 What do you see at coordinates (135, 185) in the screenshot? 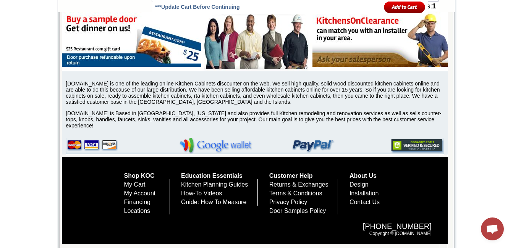
I see `a: My Cart` at bounding box center [135, 185].